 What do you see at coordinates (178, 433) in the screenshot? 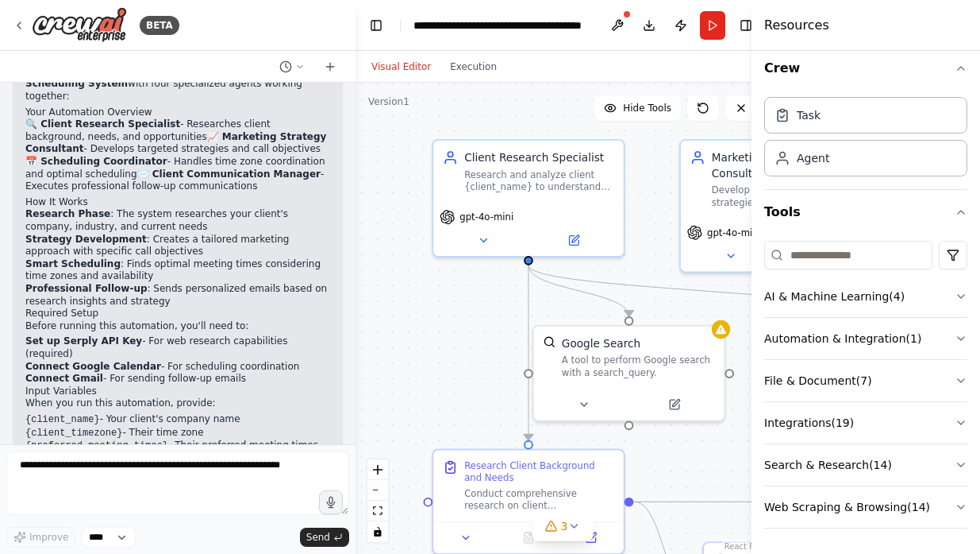
I see `li: - Their time zone` at bounding box center [178, 433].